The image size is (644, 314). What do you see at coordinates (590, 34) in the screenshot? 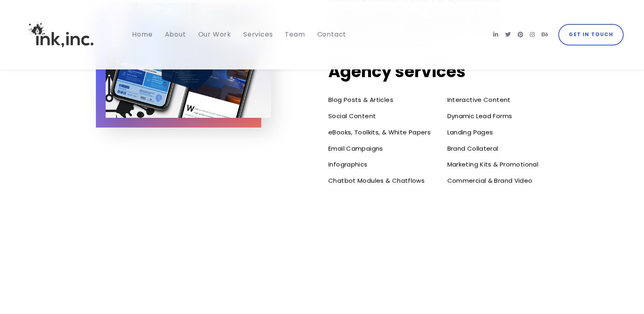
I see `span: Get in Touch` at bounding box center [590, 34].